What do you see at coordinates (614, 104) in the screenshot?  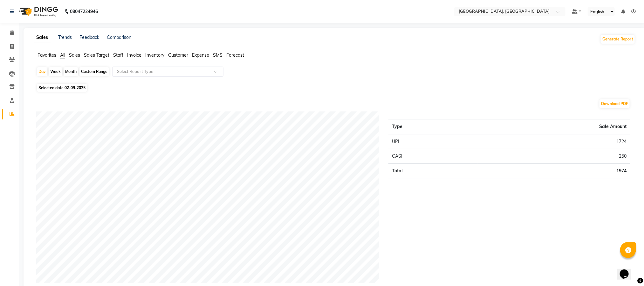 I see `button: Download PDF` at bounding box center [614, 104].